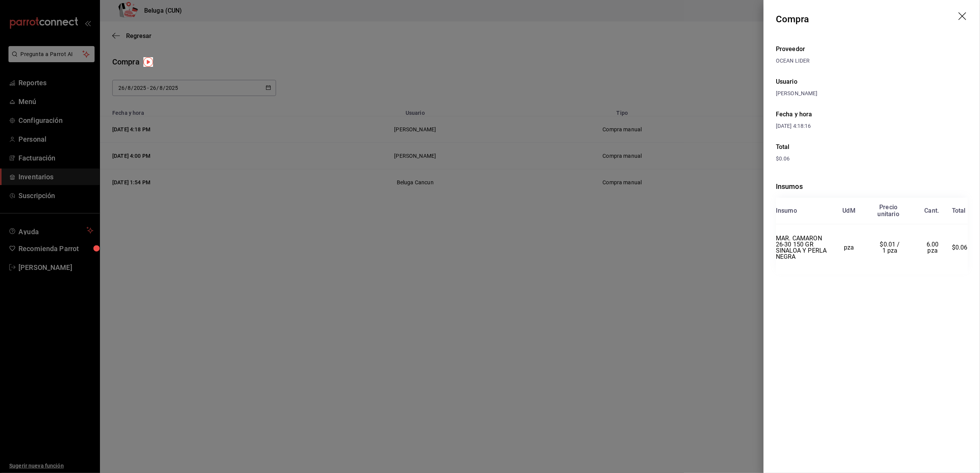 The width and height of the screenshot is (980, 473). Describe the element at coordinates (891, 247) in the screenshot. I see `span: $0.01 / 1 pza` at that location.